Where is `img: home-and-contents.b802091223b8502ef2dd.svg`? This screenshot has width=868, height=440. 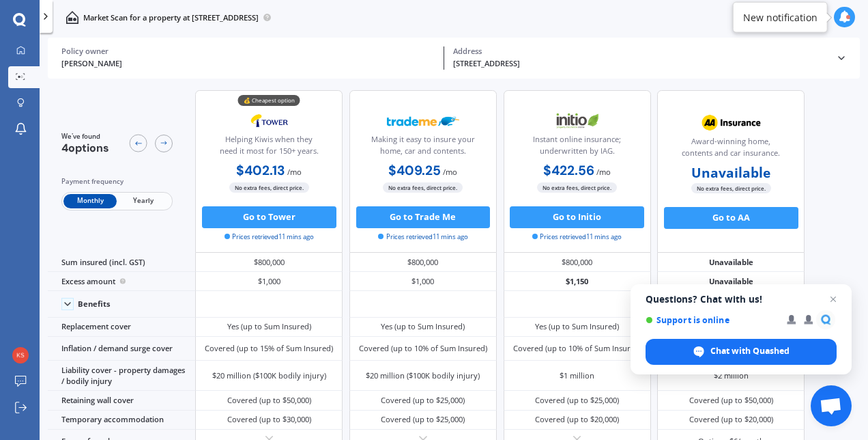 img: home-and-contents.b802091223b8502ef2dd.svg is located at coordinates (72, 17).